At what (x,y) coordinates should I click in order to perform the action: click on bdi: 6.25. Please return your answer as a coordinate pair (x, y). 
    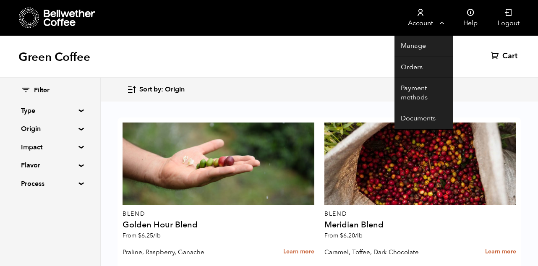
    Looking at the image, I should click on (149, 235).